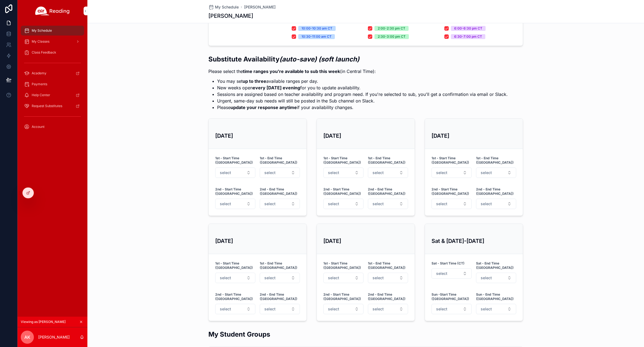 The width and height of the screenshot is (644, 347). Describe the element at coordinates (319, 59) in the screenshot. I see `em: (auto-save) (soft launch)` at that location.